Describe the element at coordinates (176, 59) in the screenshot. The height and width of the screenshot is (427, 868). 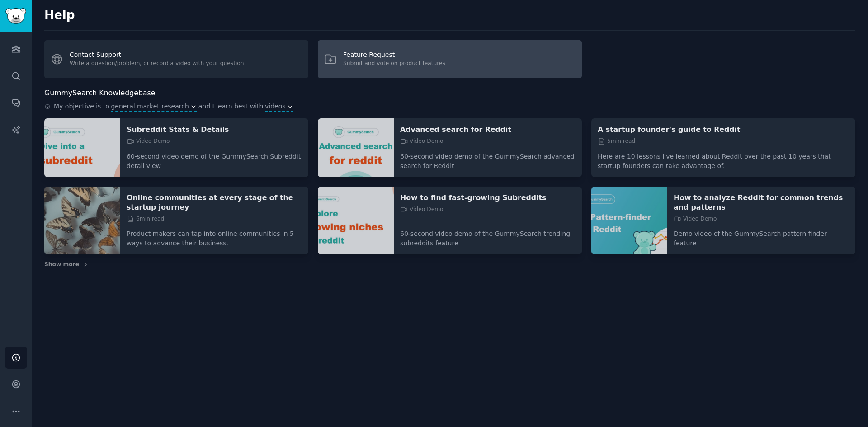
I see `a: Contact SupportWrite a question/problem, or record a video with your question` at that location.